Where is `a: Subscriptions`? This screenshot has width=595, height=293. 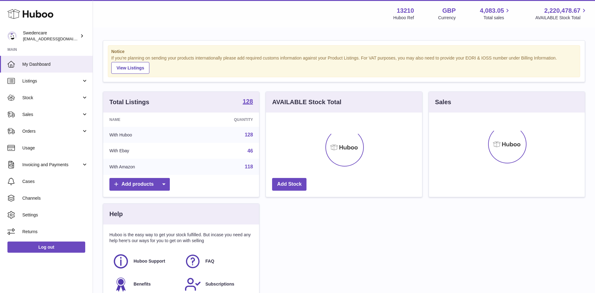 a: Subscriptions is located at coordinates (217, 284).